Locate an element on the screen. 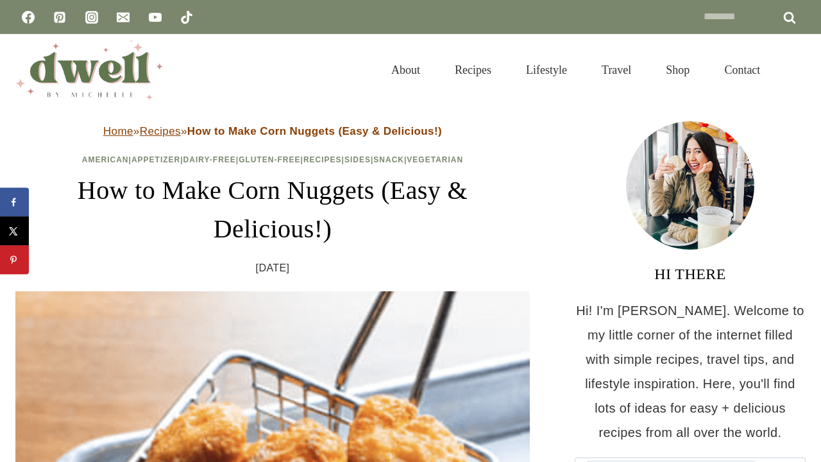  a: Sides is located at coordinates (357, 160).